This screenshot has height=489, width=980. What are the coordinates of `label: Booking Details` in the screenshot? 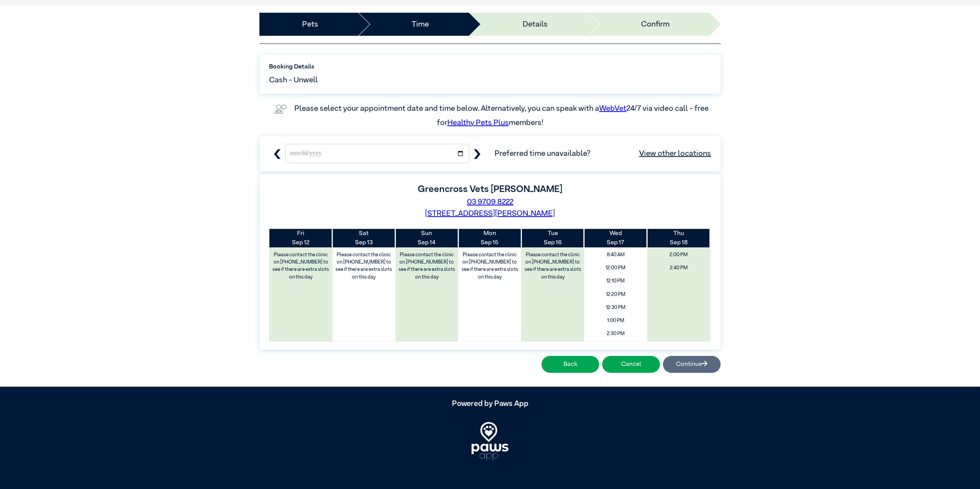 It's located at (490, 67).